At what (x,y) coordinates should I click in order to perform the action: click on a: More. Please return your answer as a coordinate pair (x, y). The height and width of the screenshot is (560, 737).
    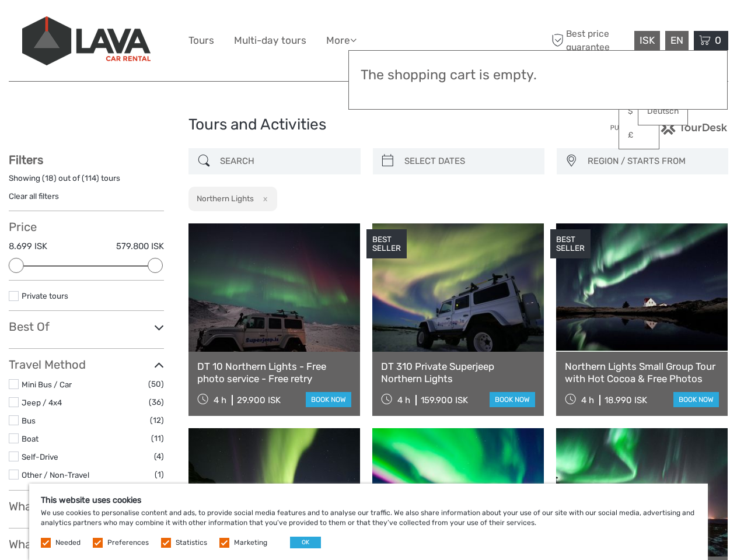
    Looking at the image, I should click on (342, 40).